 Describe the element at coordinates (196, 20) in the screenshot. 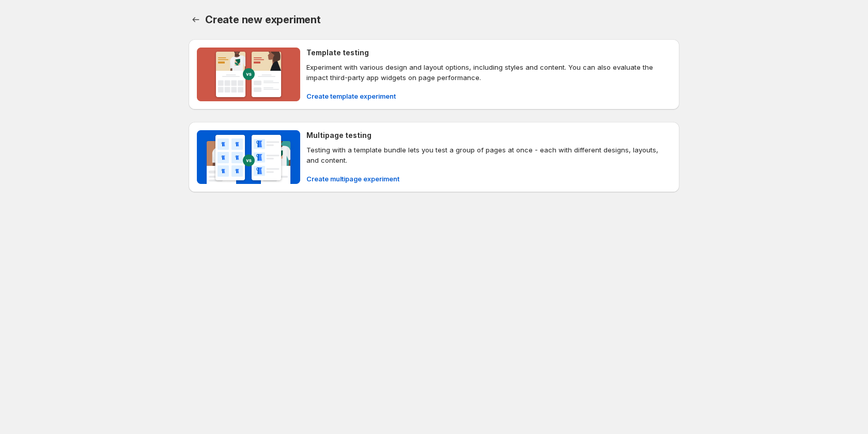

I see `button: Back` at that location.